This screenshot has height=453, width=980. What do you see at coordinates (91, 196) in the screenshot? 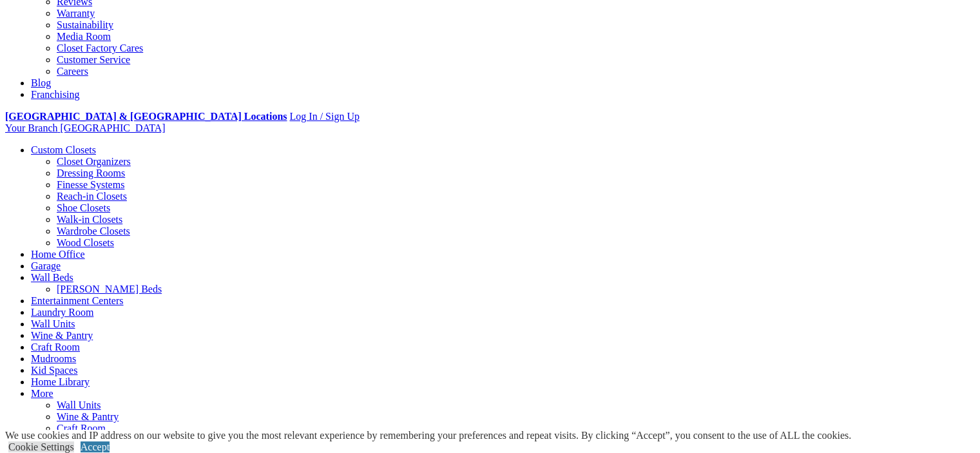
I see `a: Reach-in Closets` at bounding box center [91, 196].